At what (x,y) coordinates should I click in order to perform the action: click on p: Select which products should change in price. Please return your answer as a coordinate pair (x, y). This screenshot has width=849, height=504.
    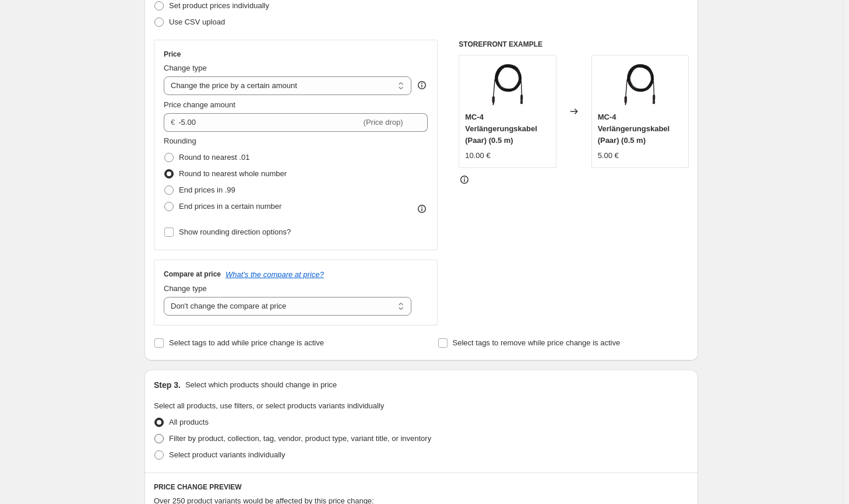
    Looking at the image, I should click on (261, 385).